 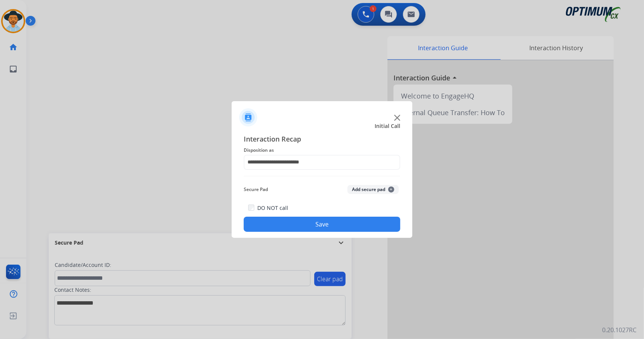 I want to click on span: Initial Call, so click(x=387, y=126).